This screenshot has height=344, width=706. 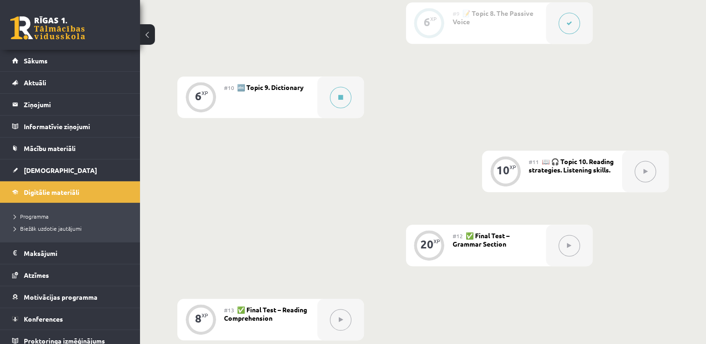 I want to click on a: Maksājumi, so click(x=70, y=253).